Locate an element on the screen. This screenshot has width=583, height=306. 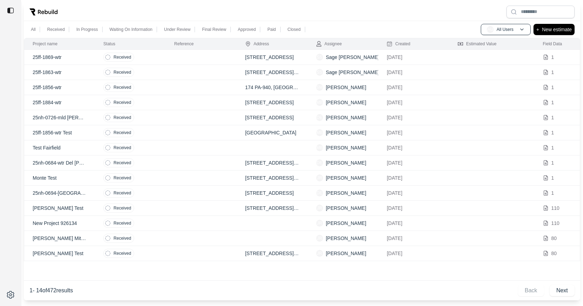
button: AUAll Users is located at coordinates (505, 29).